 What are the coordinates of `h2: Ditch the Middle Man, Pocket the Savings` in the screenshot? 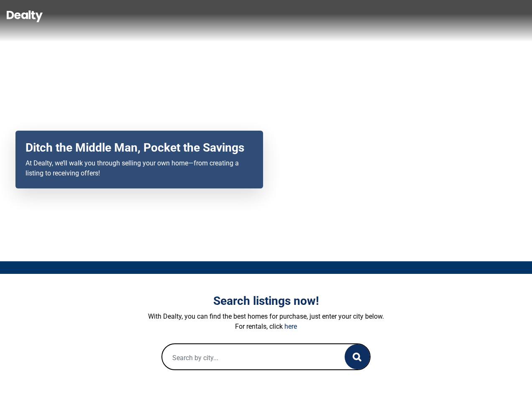 It's located at (139, 148).